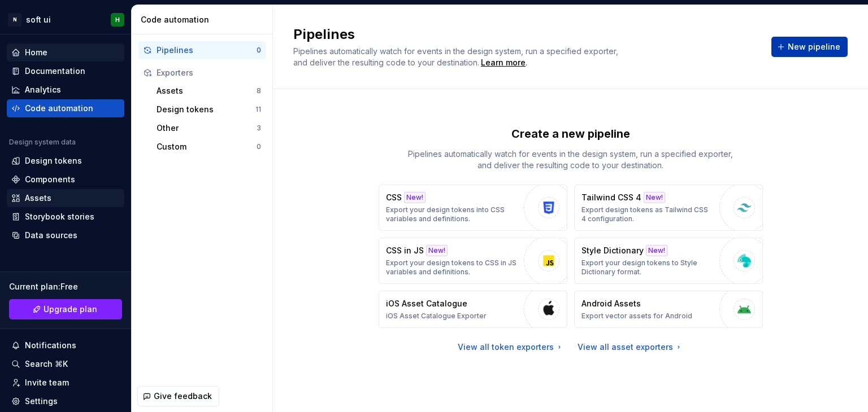  What do you see at coordinates (182, 397) in the screenshot?
I see `span: Give feedback` at bounding box center [182, 397].